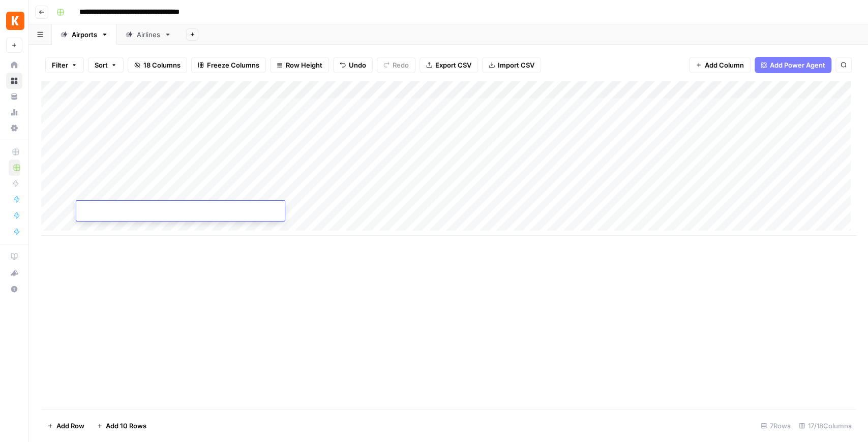 The width and height of the screenshot is (868, 442). I want to click on a: Usage, so click(15, 112).